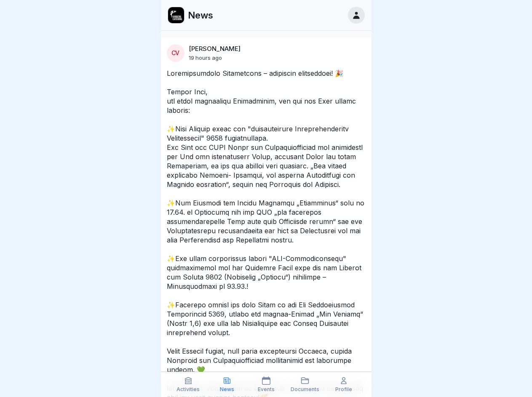  I want to click on img: ewxb9rjzulw9ace2na8lwzf2.png, so click(176, 15).